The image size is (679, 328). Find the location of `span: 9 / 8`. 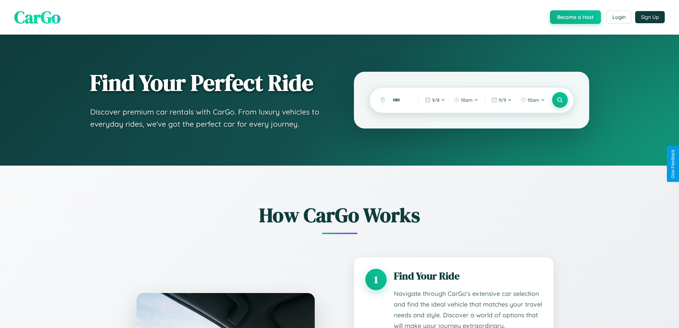

span: 9 / 8 is located at coordinates (436, 100).